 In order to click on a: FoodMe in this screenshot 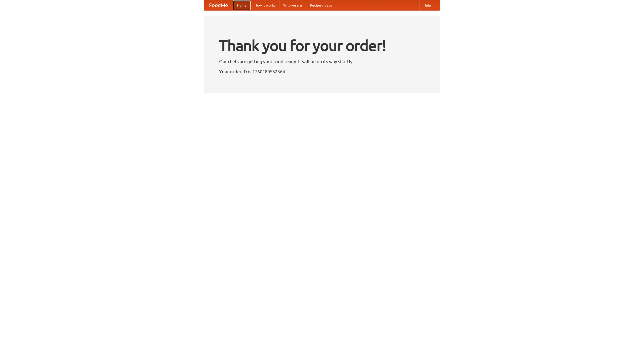, I will do `click(219, 5)`.